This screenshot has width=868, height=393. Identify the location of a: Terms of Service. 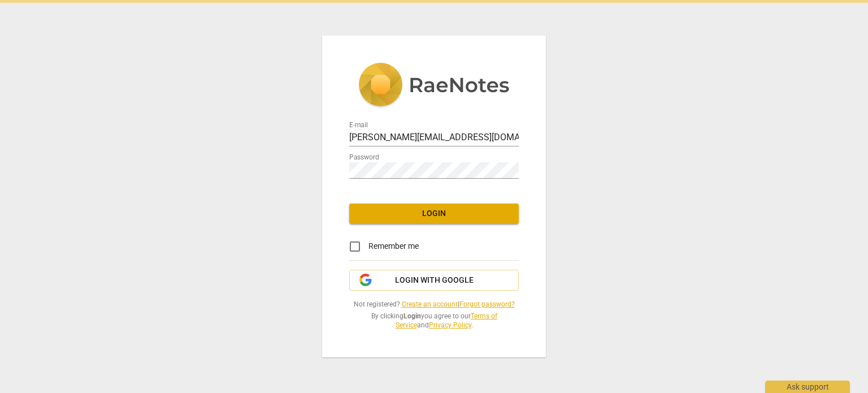
(446, 320).